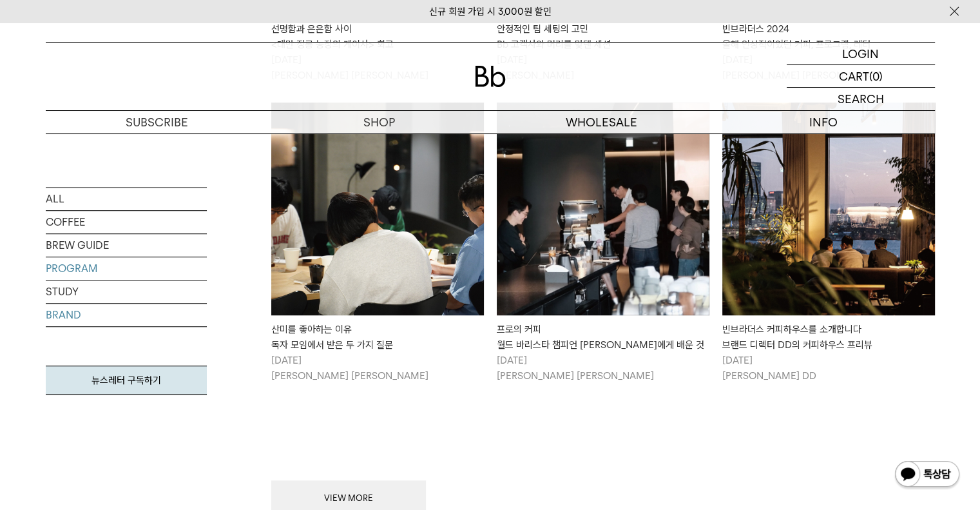 The height and width of the screenshot is (510, 980). I want to click on a: BREW GUIDE, so click(126, 245).